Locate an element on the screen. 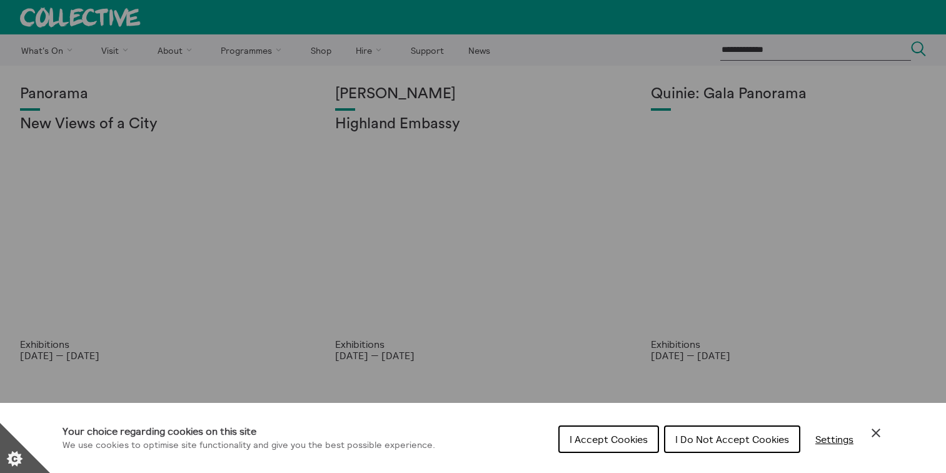 This screenshot has width=946, height=473. button: I Do Not Accept Cookies is located at coordinates (732, 439).